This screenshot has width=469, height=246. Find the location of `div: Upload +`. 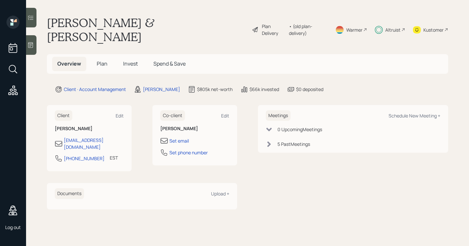

div: Upload + is located at coordinates (220, 193).